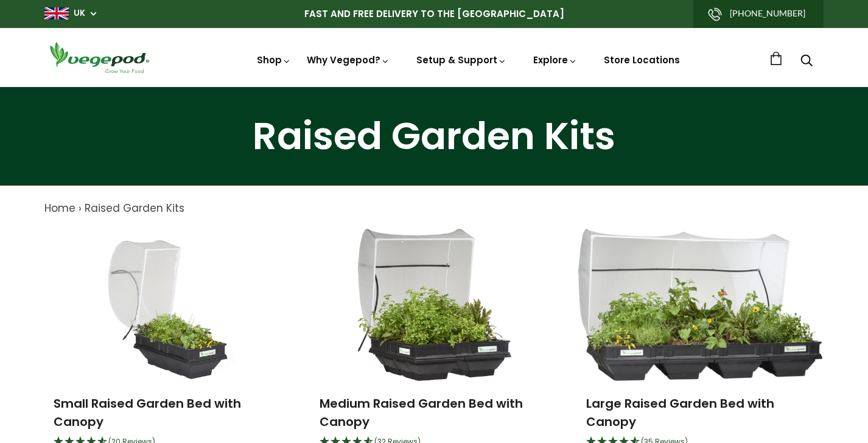 This screenshot has width=868, height=443. I want to click on a: Setup & Support, so click(461, 60).